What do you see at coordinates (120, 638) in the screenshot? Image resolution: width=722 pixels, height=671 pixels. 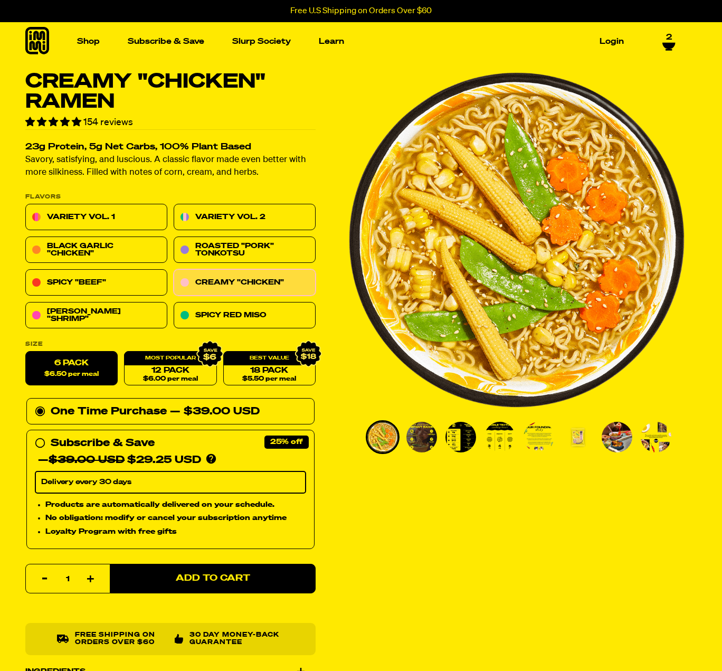 I see `p: Free shipping on orders over $60` at bounding box center [120, 638].